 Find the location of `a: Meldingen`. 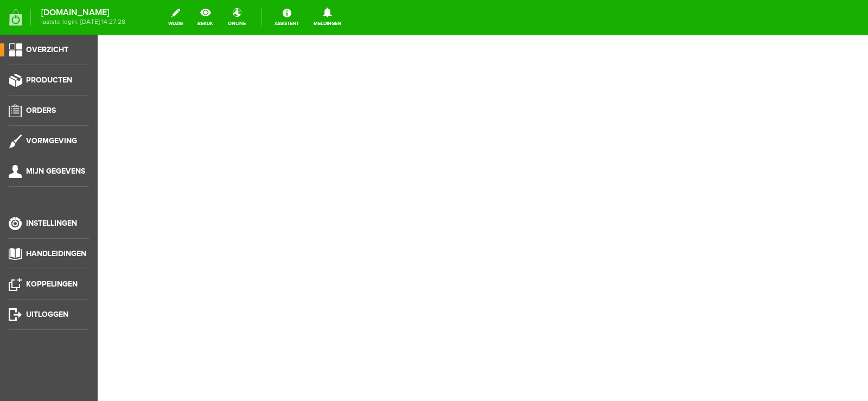

a: Meldingen is located at coordinates (328, 17).